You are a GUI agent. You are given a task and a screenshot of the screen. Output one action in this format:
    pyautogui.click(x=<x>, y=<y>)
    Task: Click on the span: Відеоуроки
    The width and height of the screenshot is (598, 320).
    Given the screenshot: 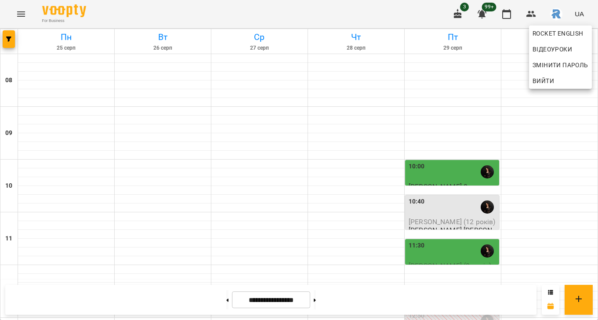 What is the action you would take?
    pyautogui.click(x=553, y=49)
    